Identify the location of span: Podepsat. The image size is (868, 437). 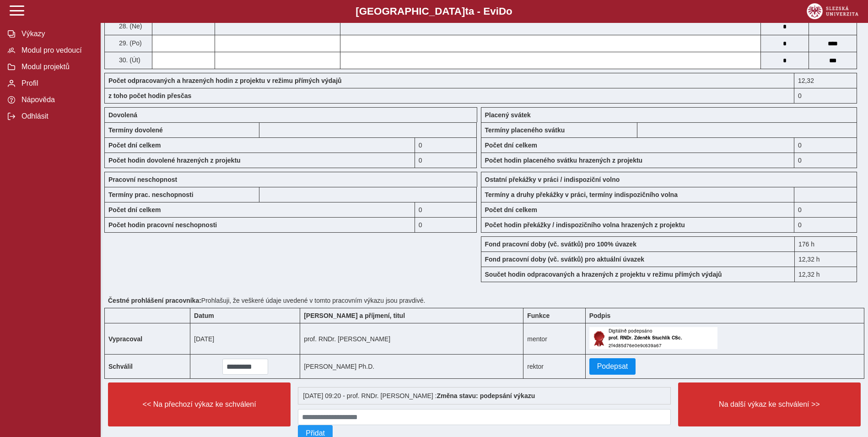
(613, 366).